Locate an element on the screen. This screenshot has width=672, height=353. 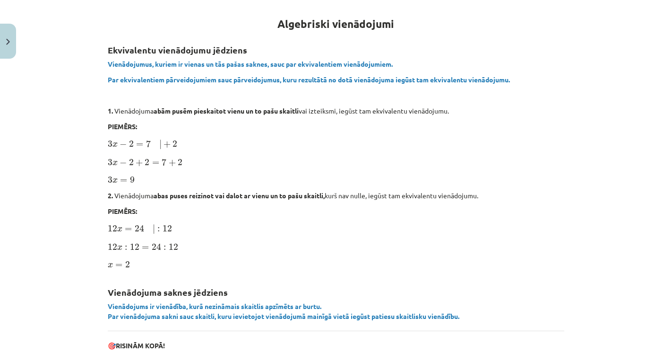
p: Vienādojuma kurš nav nulle, iegūst tam ekvivalentu vienādojumu. is located at coordinates (336, 195).